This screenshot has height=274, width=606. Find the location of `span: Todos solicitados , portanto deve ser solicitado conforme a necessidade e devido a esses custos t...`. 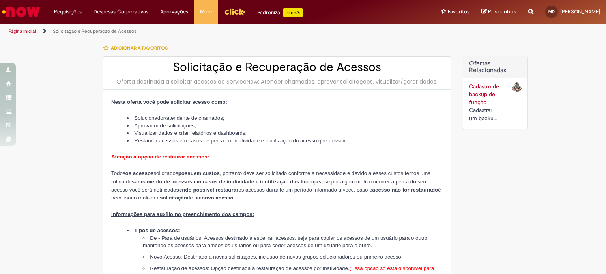

span: Todos solicitados , portanto deve ser solicitado conforme a necessidade e devido a esses custos t... is located at coordinates (276, 186).